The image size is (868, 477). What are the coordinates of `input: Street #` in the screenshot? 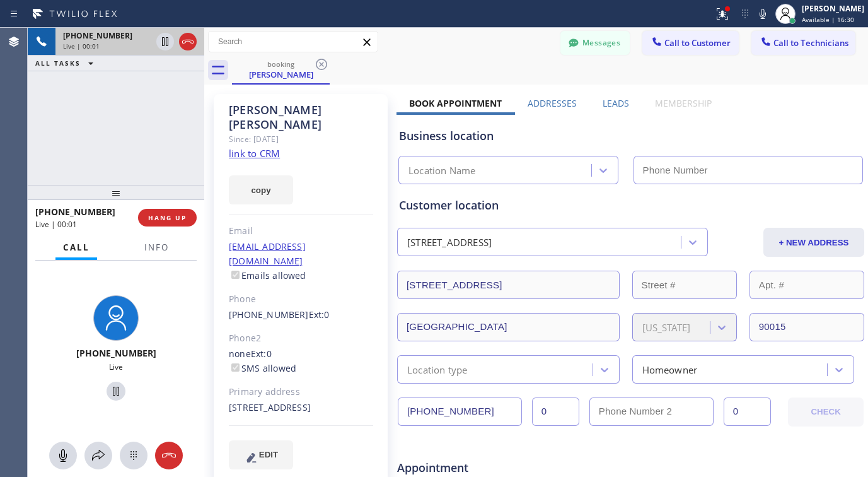 It's located at (685, 285).